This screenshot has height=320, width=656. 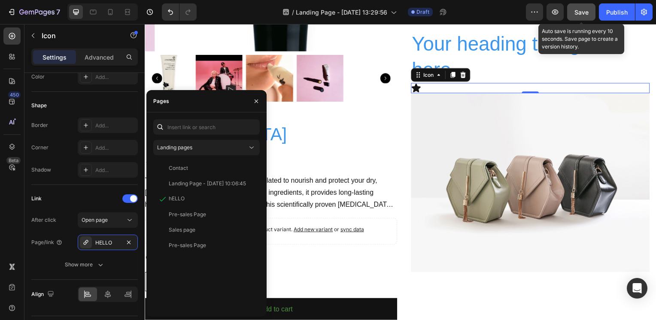 What do you see at coordinates (95, 220) in the screenshot?
I see `span: Open page` at bounding box center [95, 220].